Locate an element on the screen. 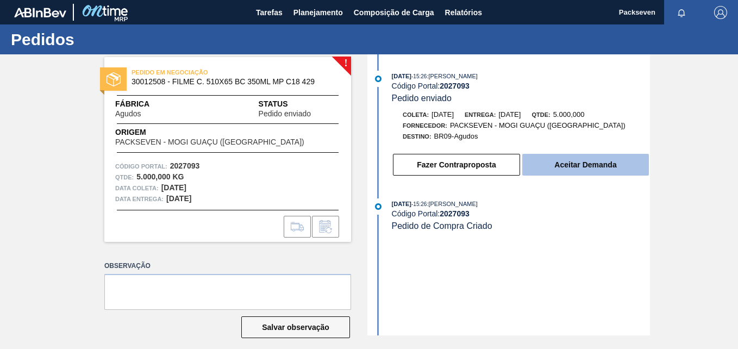 This screenshot has height=349, width=738. span: PEDIDO EM NEGOCIAÇÃO is located at coordinates (208, 72).